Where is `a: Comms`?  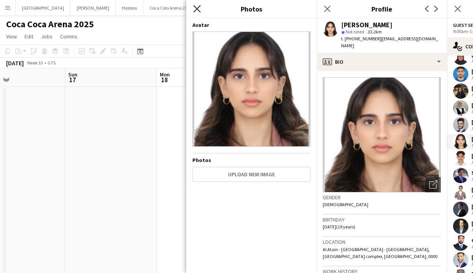 a: Comms is located at coordinates (69, 36).